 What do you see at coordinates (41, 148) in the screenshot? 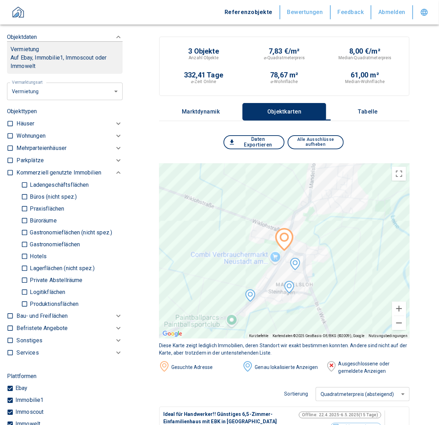
I see `p: Mehrparteienhäuser` at bounding box center [41, 148].